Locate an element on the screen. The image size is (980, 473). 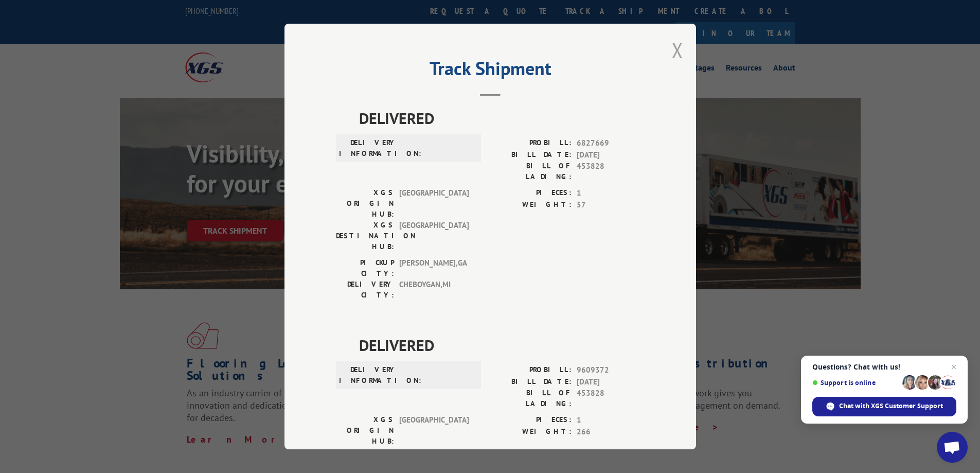
span: 9609372 is located at coordinates (611, 370).